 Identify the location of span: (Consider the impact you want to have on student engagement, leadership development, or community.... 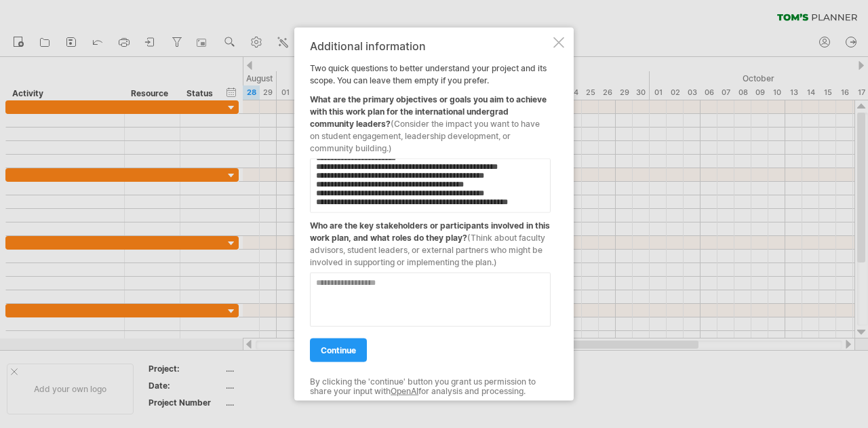
(425, 135).